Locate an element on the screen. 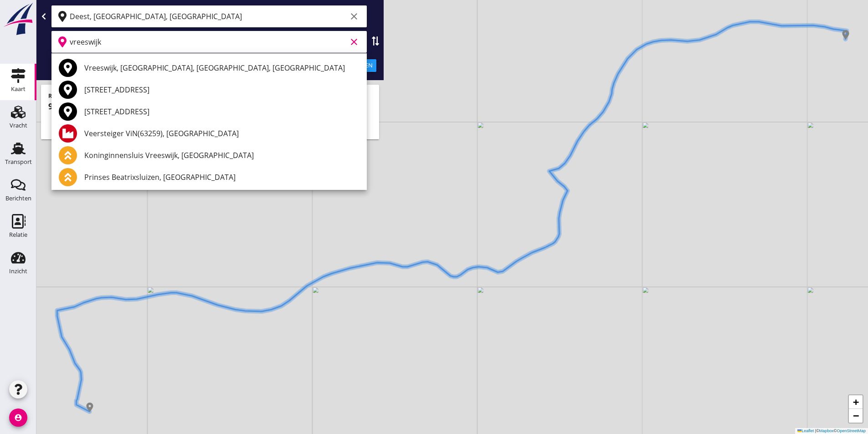 The image size is (868, 434). input: Bestemming is located at coordinates (208, 42).